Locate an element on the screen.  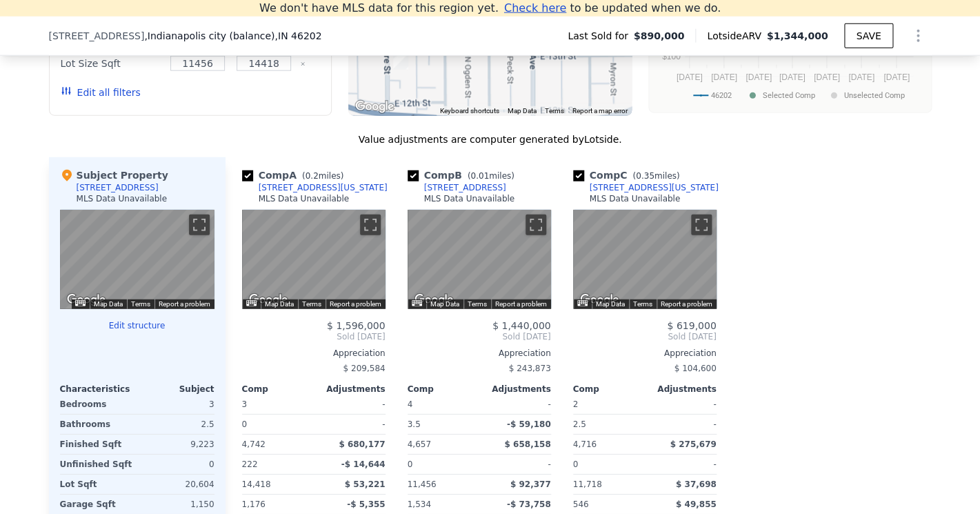
div: Unfinished Sqft is located at coordinates (97, 465).